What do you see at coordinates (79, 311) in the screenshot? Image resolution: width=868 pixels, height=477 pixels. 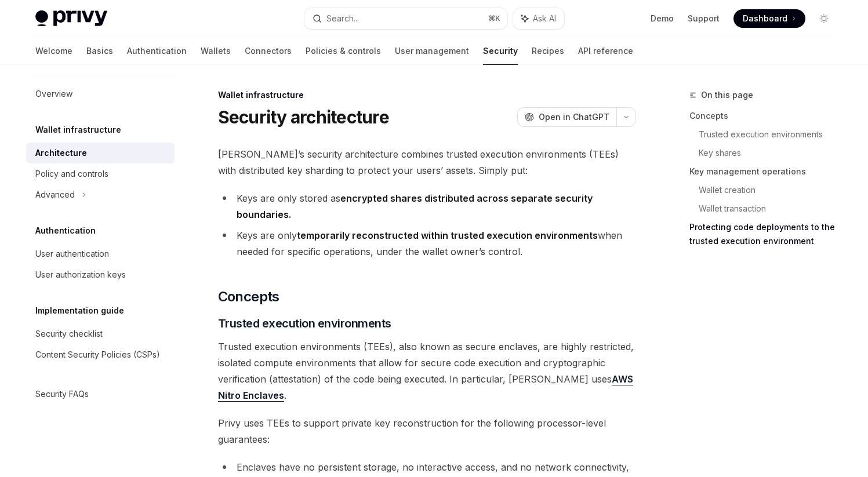 I see `h5: Implementation guide` at bounding box center [79, 311].